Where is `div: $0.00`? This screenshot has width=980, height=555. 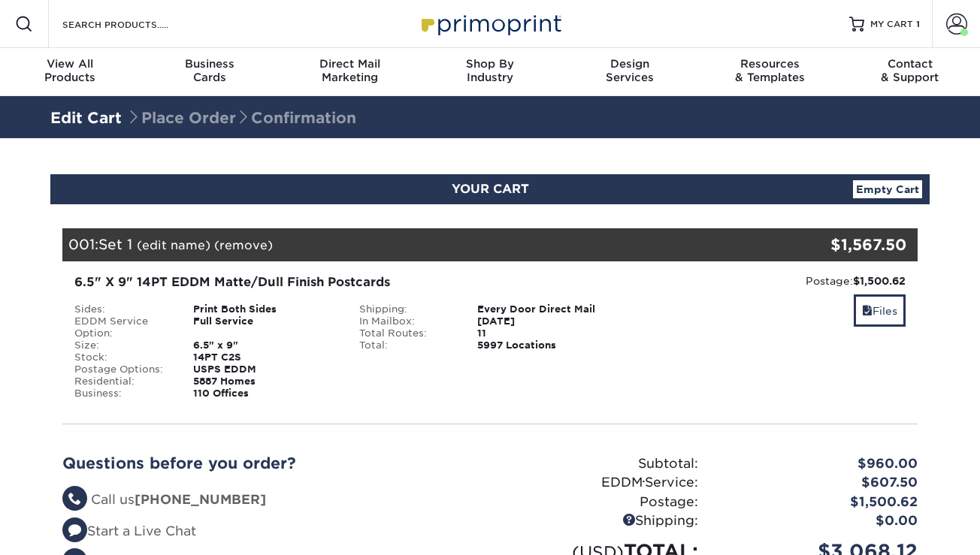 div: $0.00 is located at coordinates (819, 521).